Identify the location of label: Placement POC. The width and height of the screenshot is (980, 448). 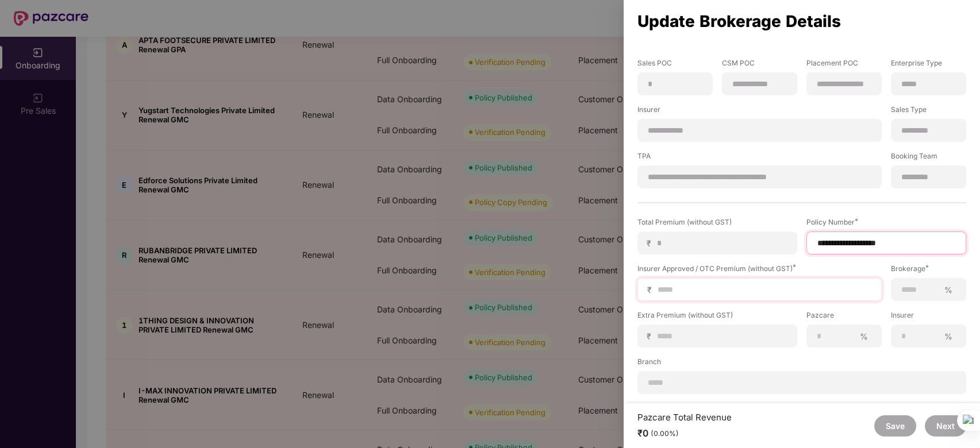
(844, 65).